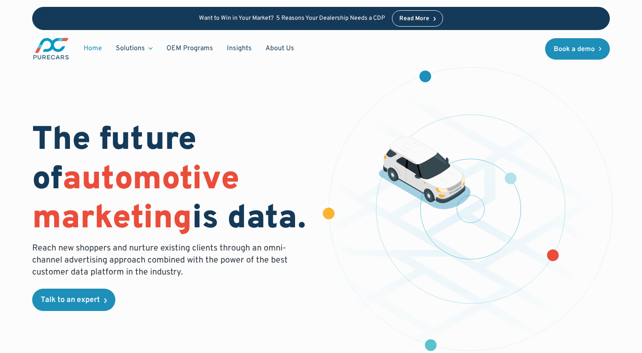 The image size is (642, 353). Describe the element at coordinates (51, 48) in the screenshot. I see `a: main` at that location.